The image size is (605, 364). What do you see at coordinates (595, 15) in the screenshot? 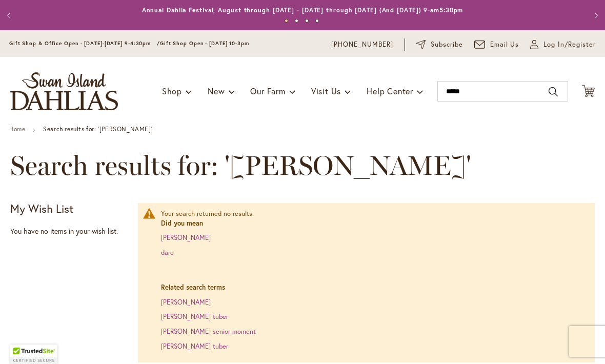
I see `button: Next` at bounding box center [595, 15].